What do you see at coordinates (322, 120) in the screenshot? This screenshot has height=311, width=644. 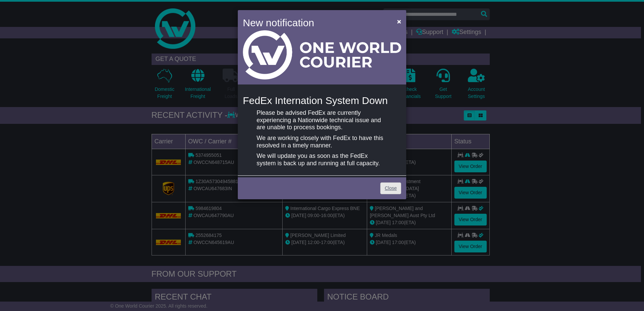 I see `p: Please be advised FedEx are currently experiencing a Nationwide technical issue and are unable to...` at bounding box center [322, 120].